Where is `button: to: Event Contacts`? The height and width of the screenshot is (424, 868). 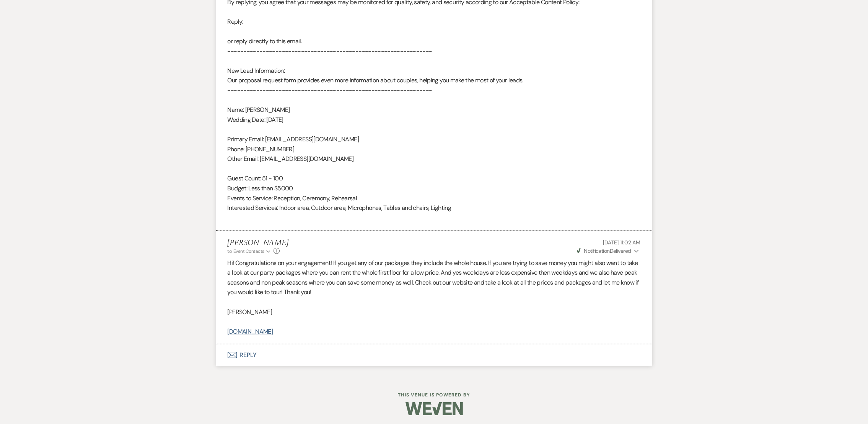 button: to: Event Contacts is located at coordinates (249, 251).